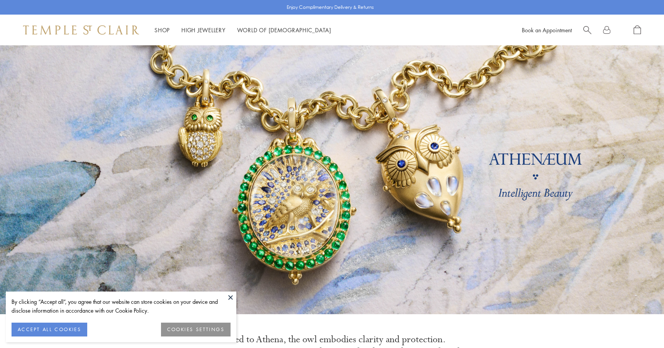  I want to click on a: ShopShop, so click(162, 30).